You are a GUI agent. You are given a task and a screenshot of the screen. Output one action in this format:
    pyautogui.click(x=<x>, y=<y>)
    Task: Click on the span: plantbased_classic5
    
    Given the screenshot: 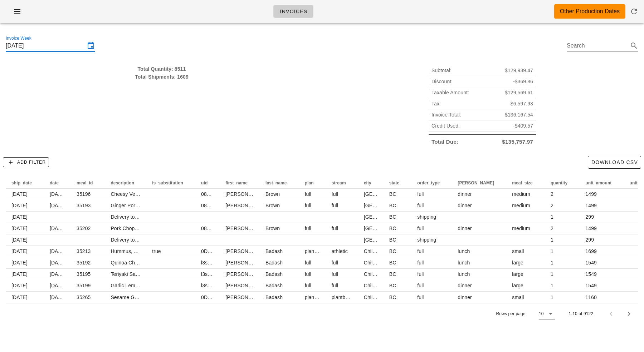 What is the action you would take?
    pyautogui.click(x=328, y=251)
    